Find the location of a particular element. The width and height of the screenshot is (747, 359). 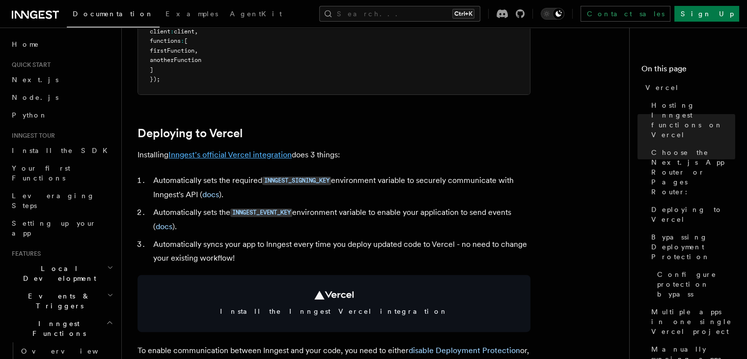

span: Vercel is located at coordinates (662, 87).